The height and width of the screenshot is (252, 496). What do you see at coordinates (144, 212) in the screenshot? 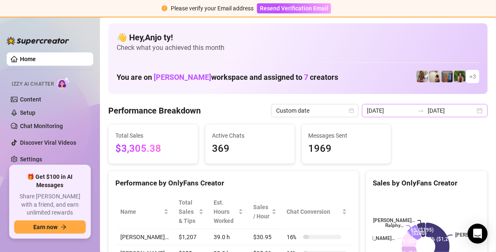
I see `th: Name` at bounding box center [144, 212].